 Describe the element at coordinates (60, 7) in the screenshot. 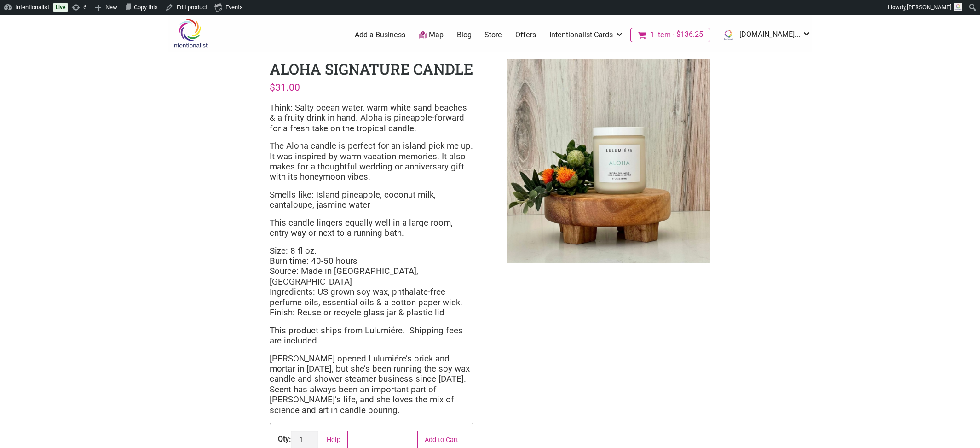

I see `a: Live` at that location.